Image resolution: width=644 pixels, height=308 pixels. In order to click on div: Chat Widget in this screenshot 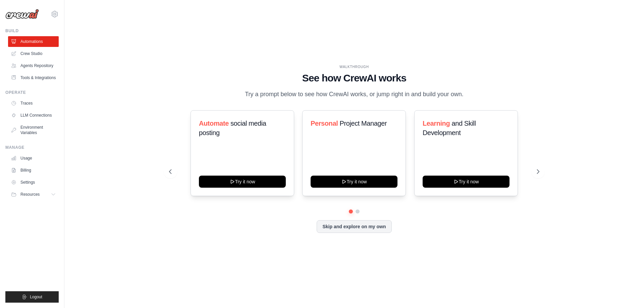, I will do `click(627, 292)`.